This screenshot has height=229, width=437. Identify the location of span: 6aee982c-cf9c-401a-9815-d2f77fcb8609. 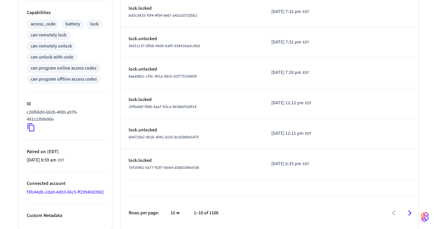
(163, 76).